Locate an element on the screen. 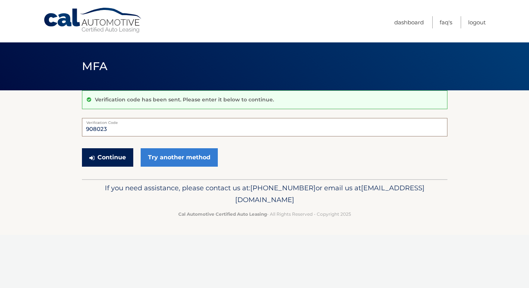 This screenshot has height=288, width=529. strong: Cal Automotive Certified Auto Leasing is located at coordinates (222, 214).